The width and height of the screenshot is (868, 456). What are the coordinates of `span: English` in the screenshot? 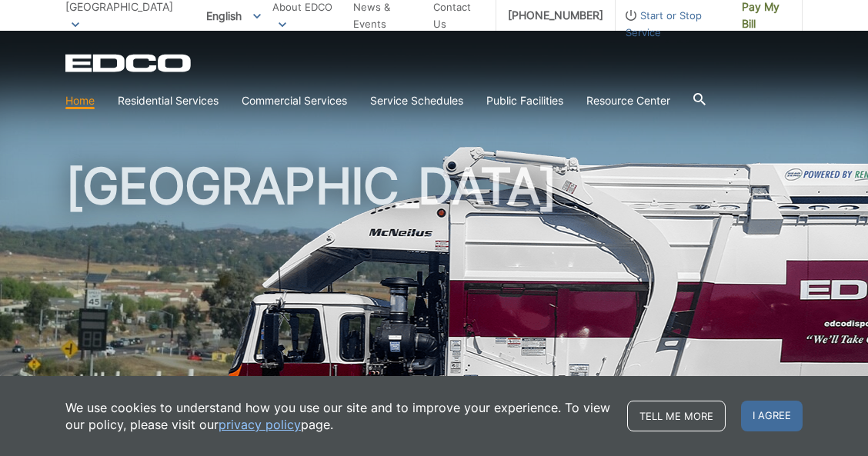 It's located at (233, 16).